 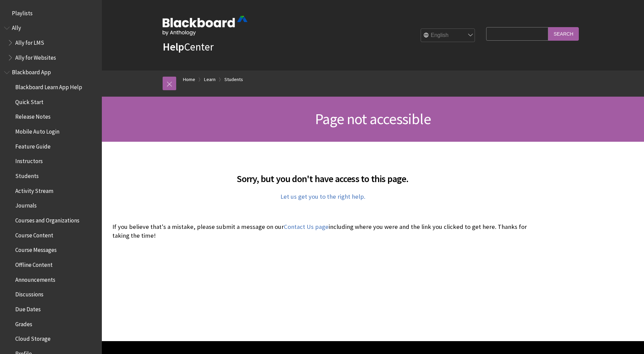 What do you see at coordinates (37, 130) in the screenshot?
I see `span: Mobile Auto Login` at bounding box center [37, 130].